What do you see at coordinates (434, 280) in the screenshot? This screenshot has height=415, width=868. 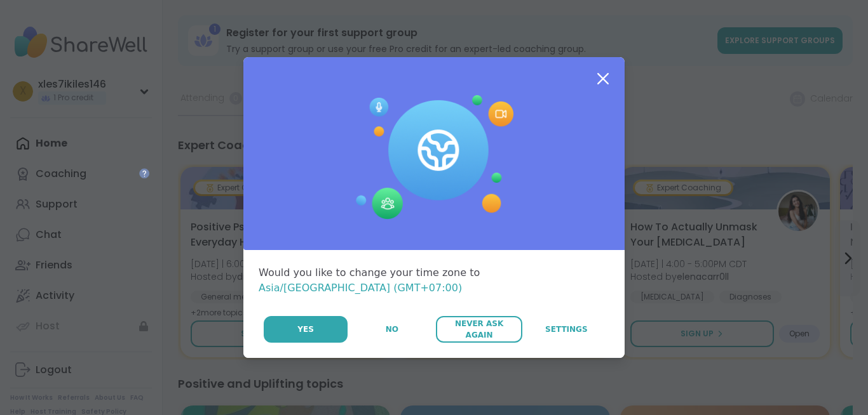 I see `div: Would you like to change your time zone to` at bounding box center [434, 280].